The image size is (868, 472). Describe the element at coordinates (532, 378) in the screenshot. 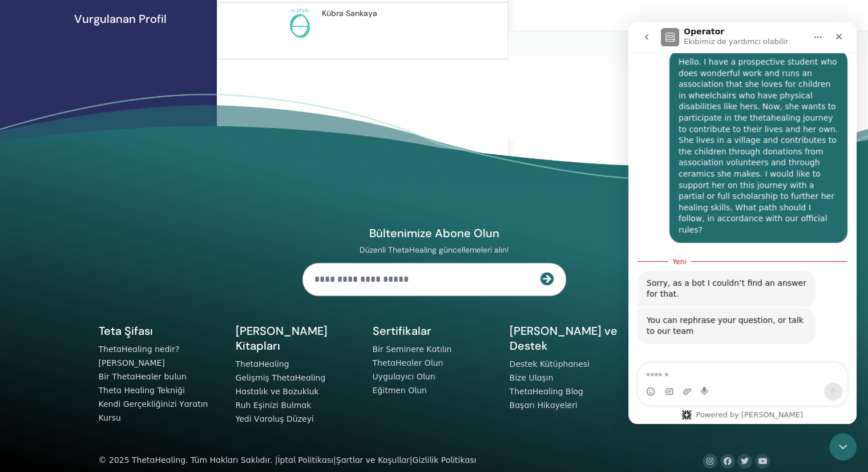

I see `a: Bize Ulaşın` at that location.